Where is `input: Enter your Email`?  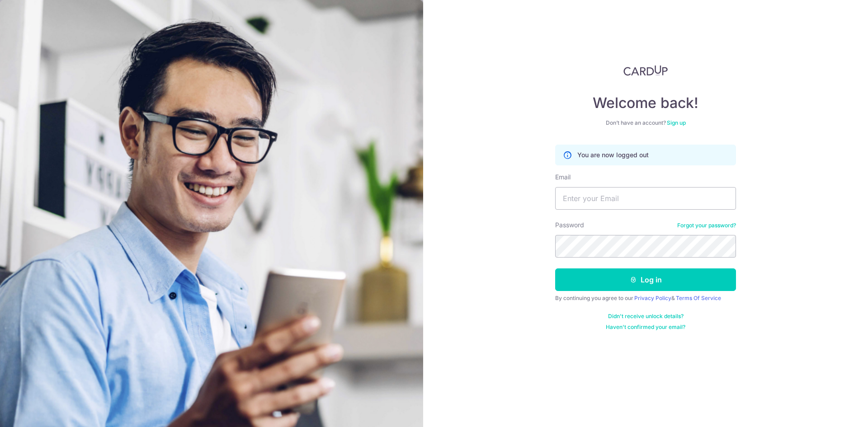
input: Enter your Email is located at coordinates (646, 198).